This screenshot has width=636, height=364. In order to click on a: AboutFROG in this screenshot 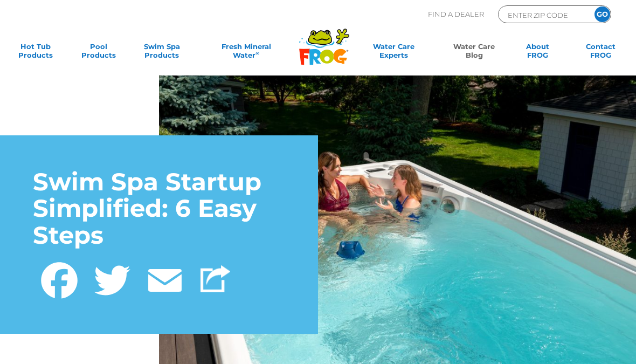, I will do `click(538, 53)`.